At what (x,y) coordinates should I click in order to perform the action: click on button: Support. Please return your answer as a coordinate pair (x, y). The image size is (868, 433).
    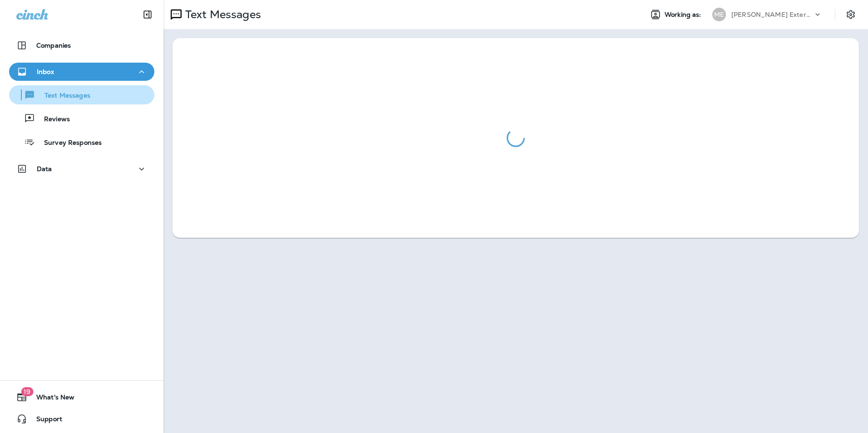
    Looking at the image, I should click on (82, 419).